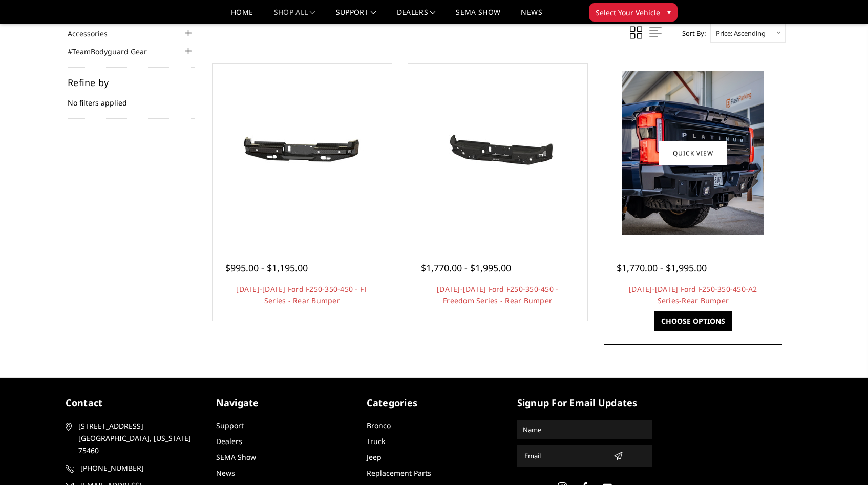 The height and width of the screenshot is (485, 868). I want to click on h5: signup for email updates, so click(585, 402).